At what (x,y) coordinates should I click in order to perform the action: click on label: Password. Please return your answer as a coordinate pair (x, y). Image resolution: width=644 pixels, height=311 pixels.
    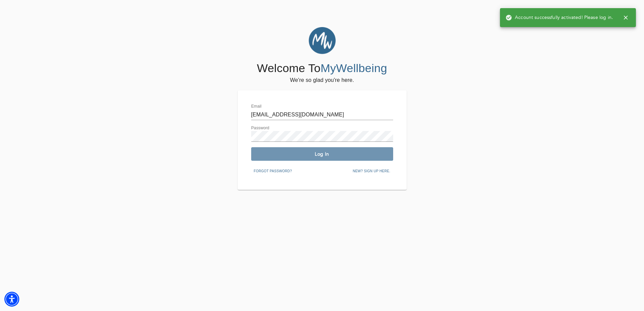
    Looking at the image, I should click on (261, 128).